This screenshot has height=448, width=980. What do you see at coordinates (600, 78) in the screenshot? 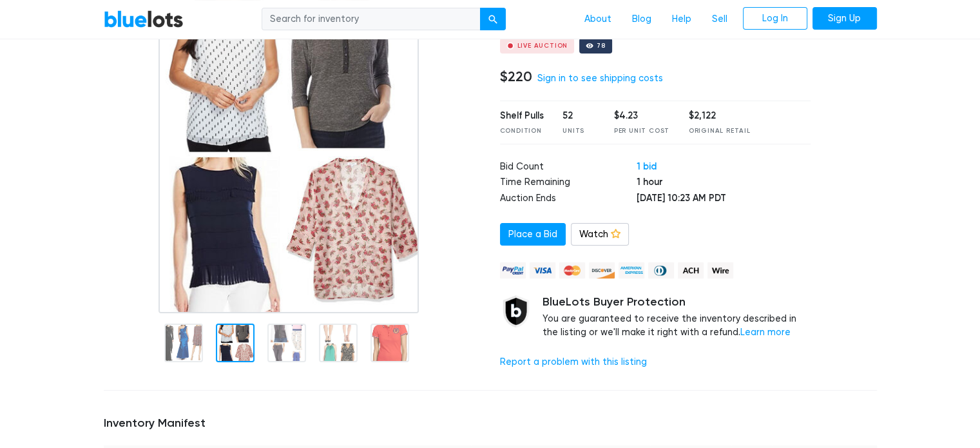
I see `a: Sign in to see shipping costs` at bounding box center [600, 78].